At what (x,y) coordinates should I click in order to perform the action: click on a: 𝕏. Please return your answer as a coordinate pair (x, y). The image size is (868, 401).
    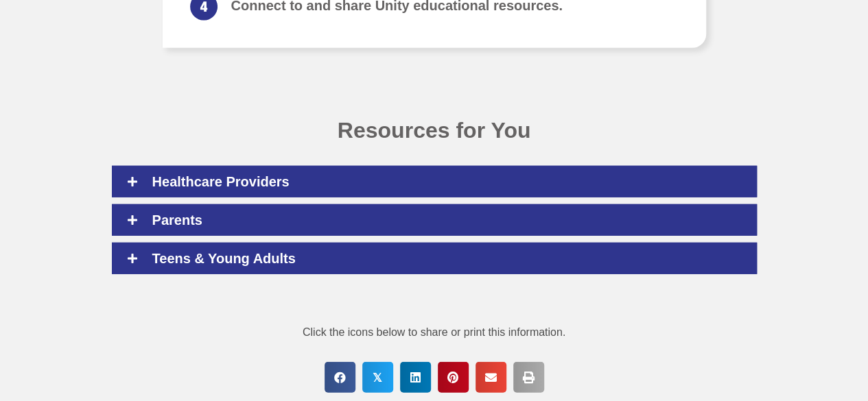
    Looking at the image, I should click on (377, 377).